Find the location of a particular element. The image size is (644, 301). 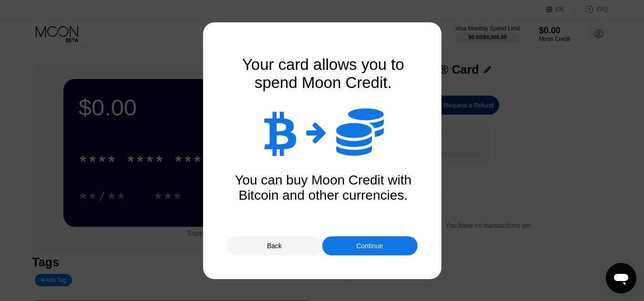

div: Continue is located at coordinates (370, 246).